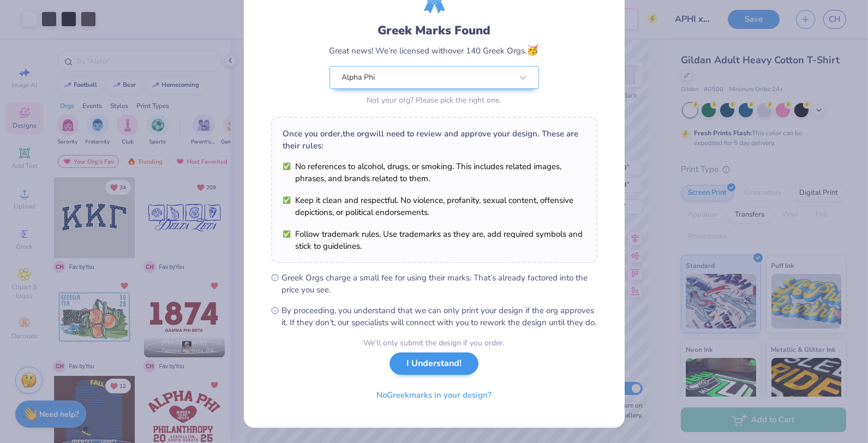  I want to click on li: Keep it clean and respectful. No violence, profanity, sexual content, offensive depictions, or po..., so click(434, 206).